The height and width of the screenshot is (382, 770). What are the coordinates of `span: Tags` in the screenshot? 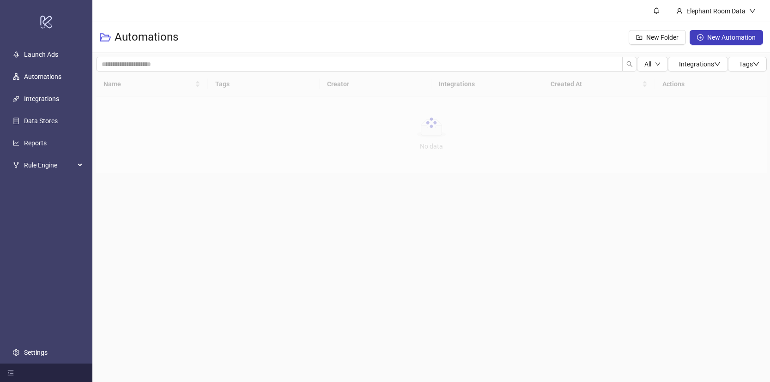 It's located at (749, 64).